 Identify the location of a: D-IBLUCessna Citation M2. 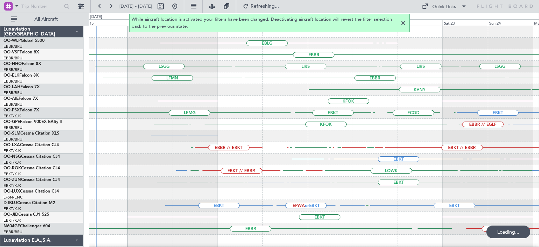
(29, 203).